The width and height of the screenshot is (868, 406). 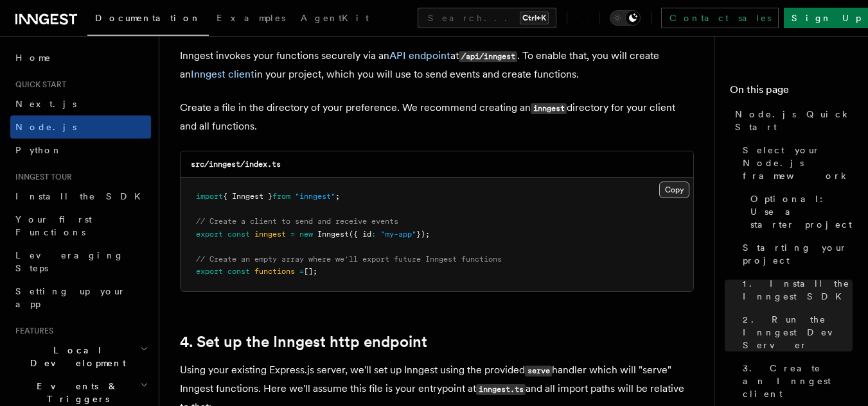 I want to click on a: 2. Run the Inngest Dev Server, so click(x=794, y=332).